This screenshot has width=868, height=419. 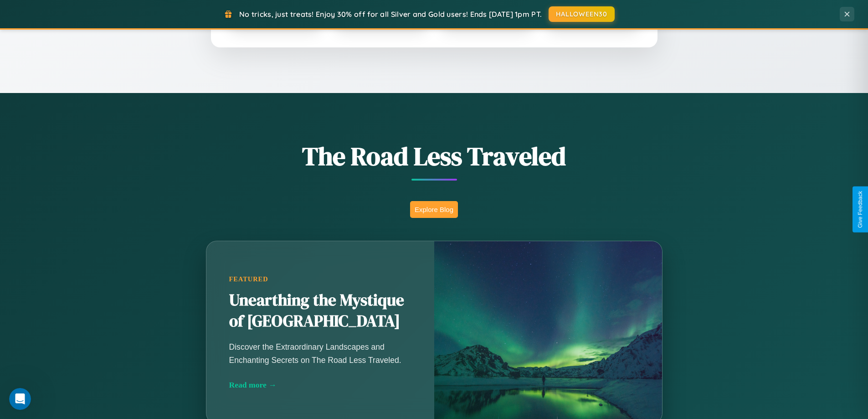 What do you see at coordinates (321, 354) in the screenshot?
I see `p: Discover the Extraordinary Landscapes and Enchanting Secrets on The Road Less Traveled.` at bounding box center [321, 354].